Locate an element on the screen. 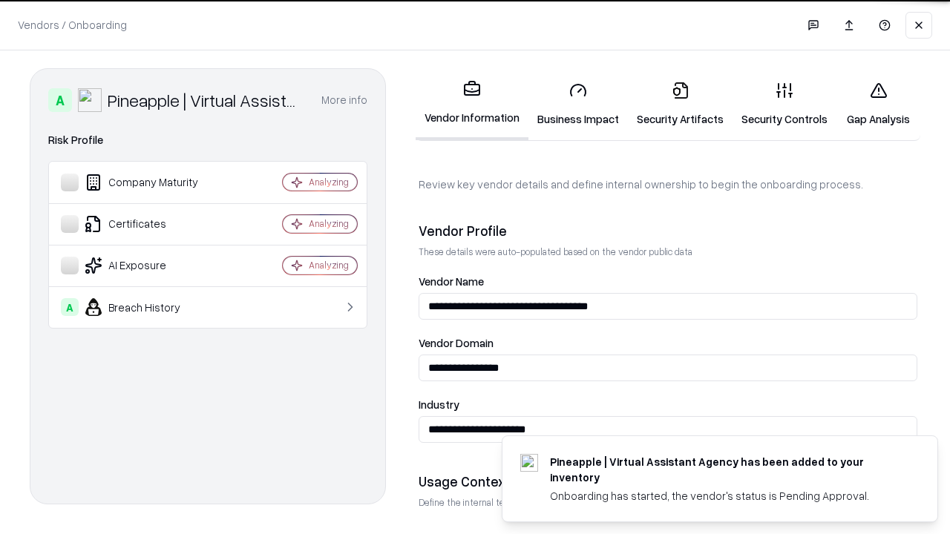  div: Pineapple | Virtual Assistant Agency has been added to your inventory is located at coordinates (726, 470).